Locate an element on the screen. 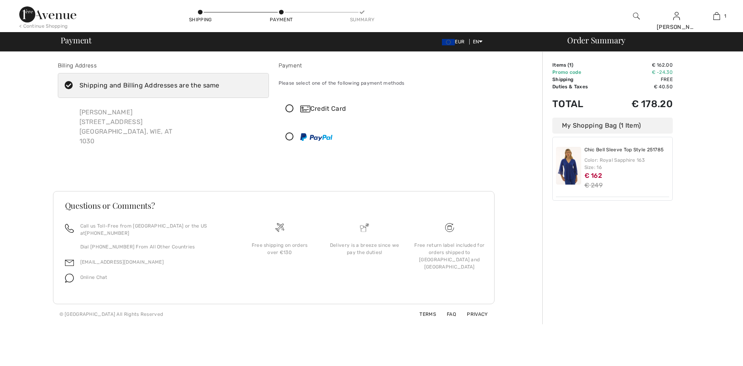 This screenshot has width=743, height=366. img: call is located at coordinates (69, 228).